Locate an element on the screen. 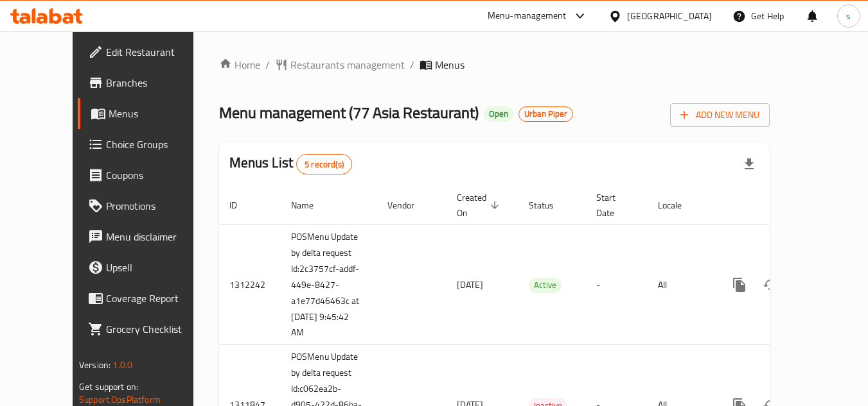 The height and width of the screenshot is (406, 868). span: Coverage Report is located at coordinates (157, 299).